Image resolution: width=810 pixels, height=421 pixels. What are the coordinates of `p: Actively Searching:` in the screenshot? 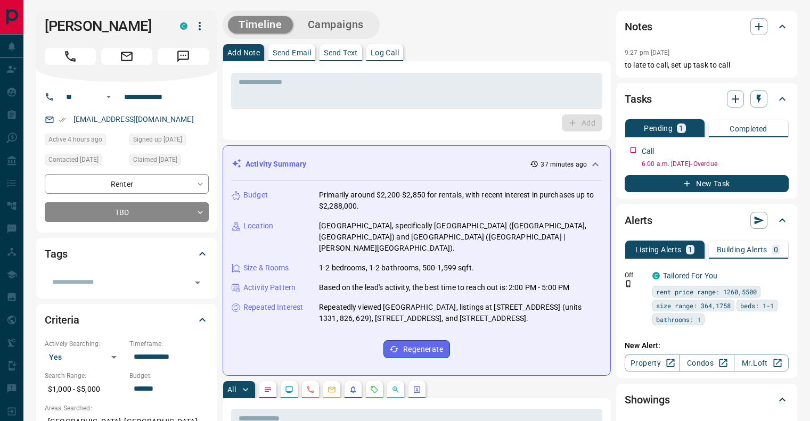 It's located at (84, 344).